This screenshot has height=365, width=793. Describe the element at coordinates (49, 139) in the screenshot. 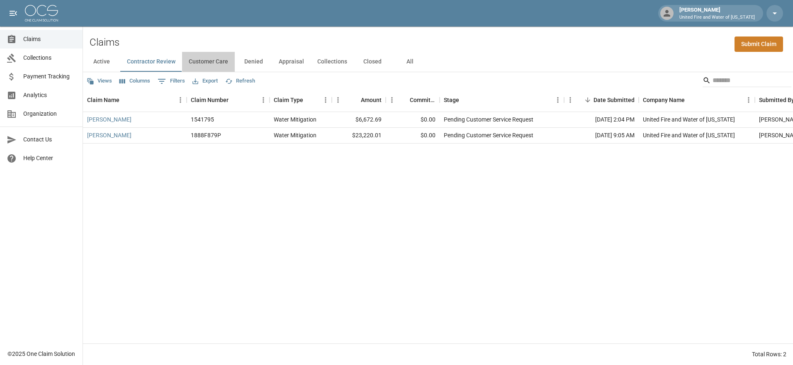

I see `span: Contact Us` at that location.